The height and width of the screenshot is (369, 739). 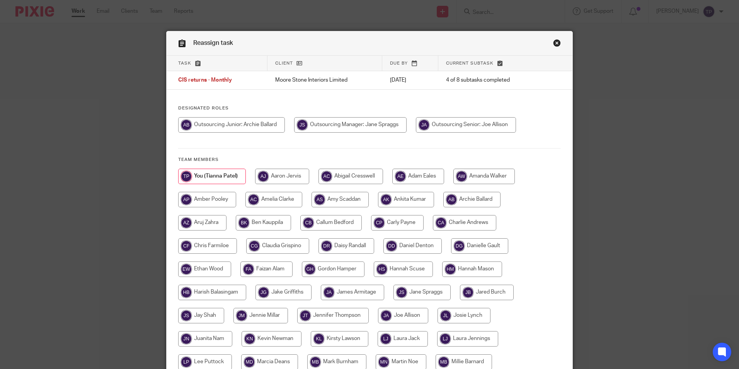 What do you see at coordinates (490, 80) in the screenshot?
I see `td: 4 of 8 subtasks completed` at bounding box center [490, 80].